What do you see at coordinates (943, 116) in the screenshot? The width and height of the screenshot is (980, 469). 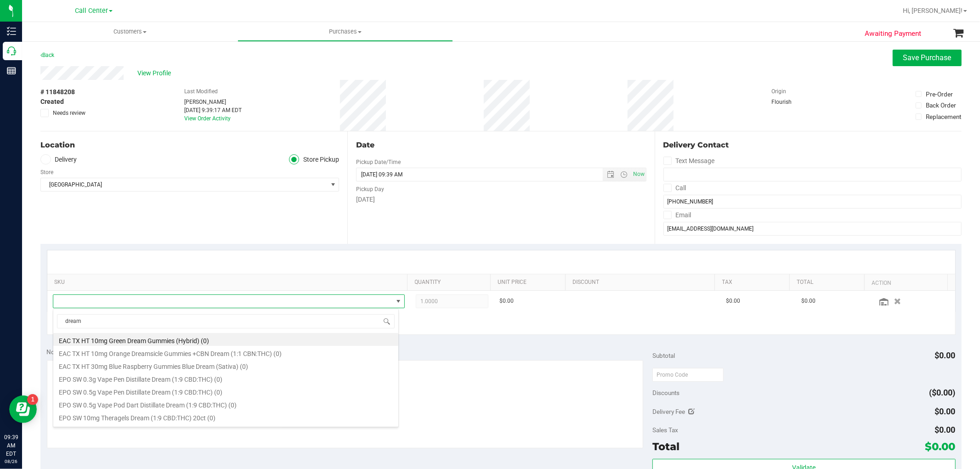 I see `div: Replacement` at bounding box center [943, 116].